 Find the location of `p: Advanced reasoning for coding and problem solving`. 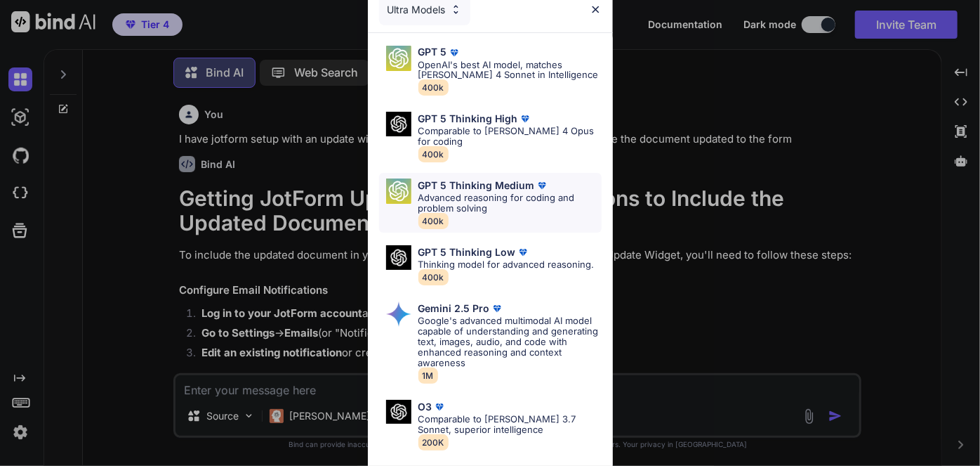

p: Advanced reasoning for coding and problem solving is located at coordinates (510, 203).